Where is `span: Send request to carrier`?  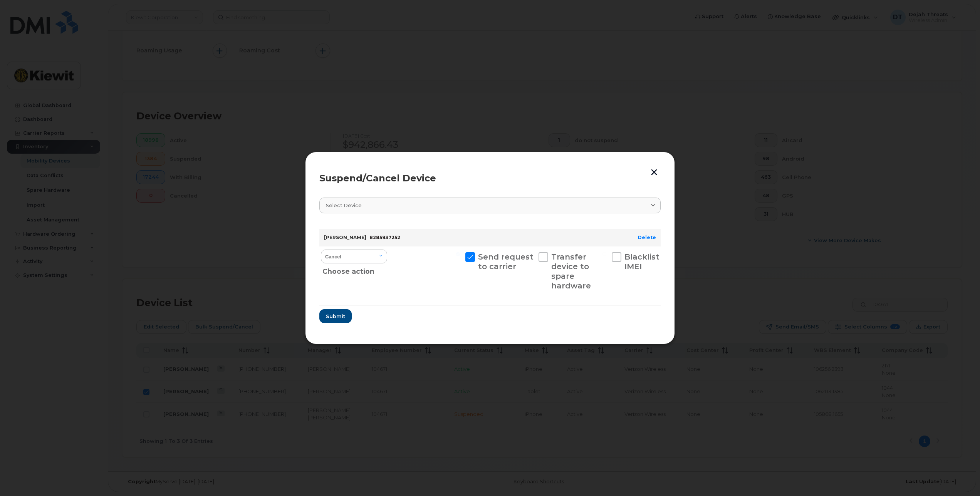 span: Send request to carrier is located at coordinates (506, 262).